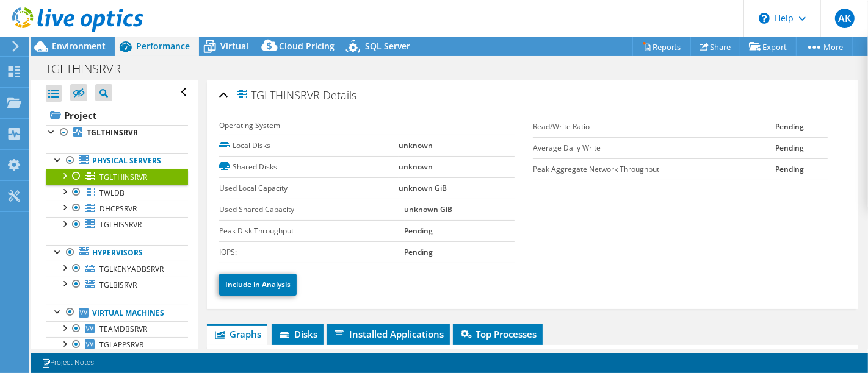  What do you see at coordinates (312, 252) in the screenshot?
I see `label: IOPS:` at bounding box center [312, 252].